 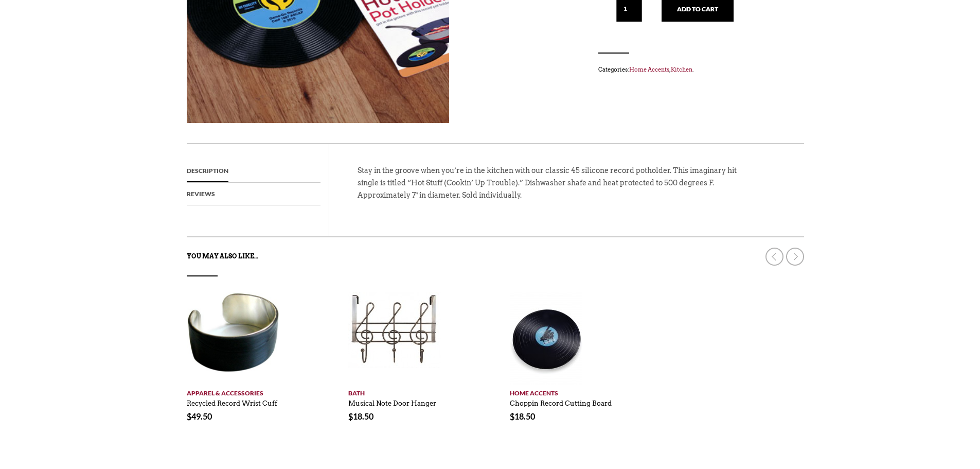 I want to click on span: Categories: , ., so click(x=696, y=69).